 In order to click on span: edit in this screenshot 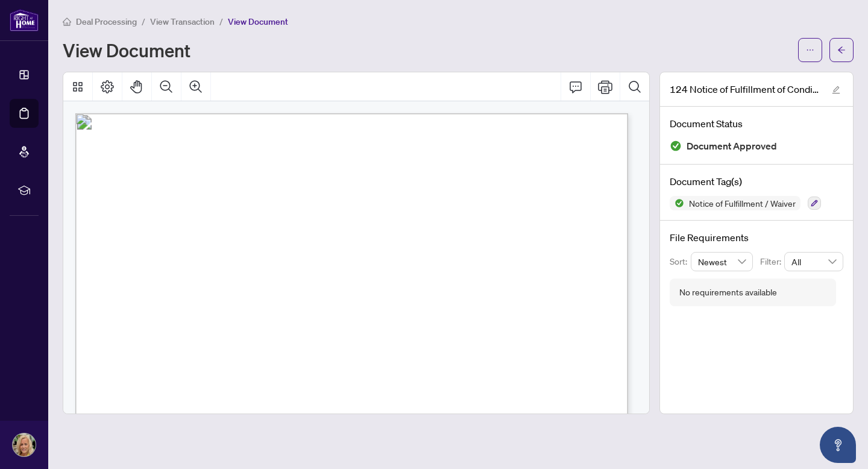, I will do `click(836, 90)`.